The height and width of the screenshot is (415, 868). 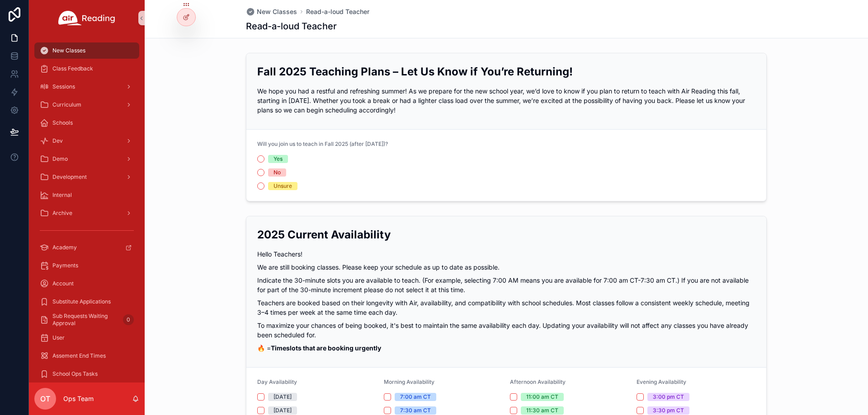 I want to click on p: Ops Team, so click(x=78, y=399).